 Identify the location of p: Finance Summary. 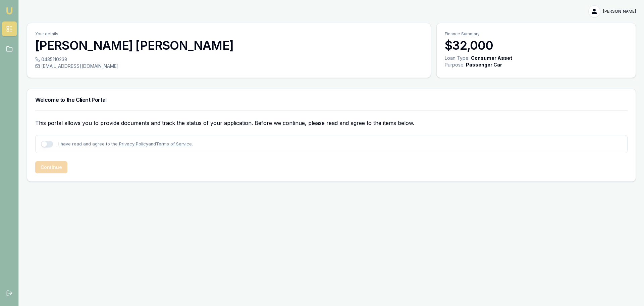
(537, 34).